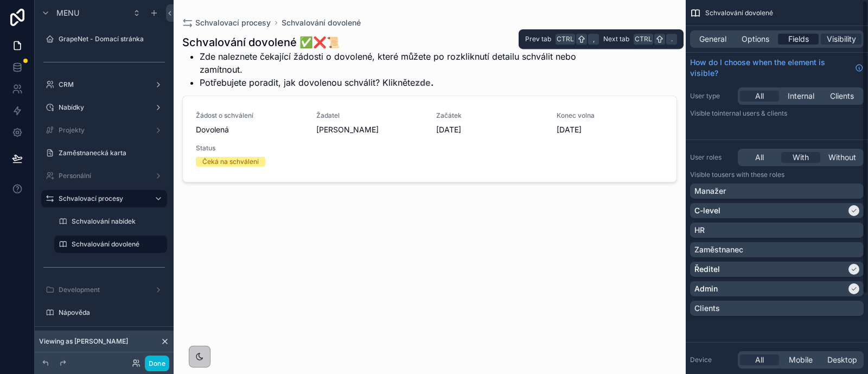  I want to click on a: Development, so click(104, 290).